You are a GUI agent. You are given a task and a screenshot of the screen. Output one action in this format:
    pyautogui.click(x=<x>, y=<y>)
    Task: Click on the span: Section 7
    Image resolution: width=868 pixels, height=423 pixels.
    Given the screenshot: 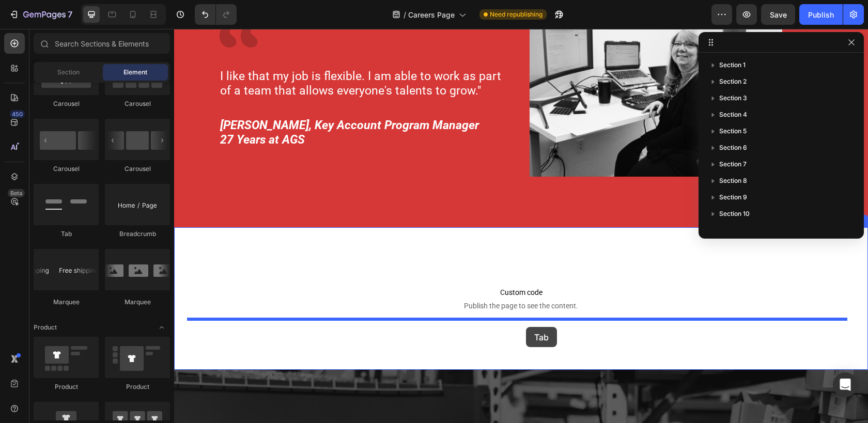 What is the action you would take?
    pyautogui.click(x=732, y=164)
    